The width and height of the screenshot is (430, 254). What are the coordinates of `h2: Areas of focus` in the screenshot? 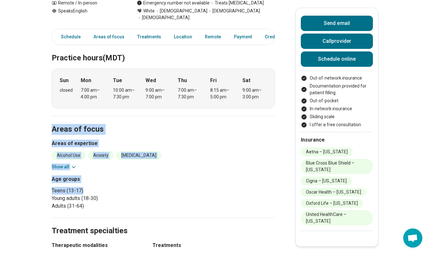 It's located at (163, 122).